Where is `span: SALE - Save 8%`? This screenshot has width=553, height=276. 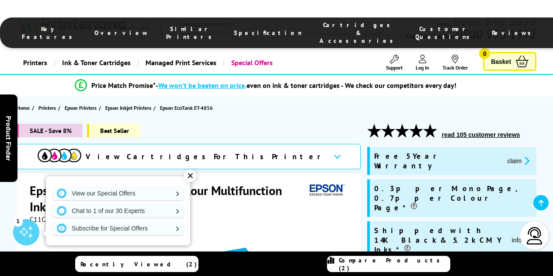 span: SALE - Save 8% is located at coordinates (49, 130).